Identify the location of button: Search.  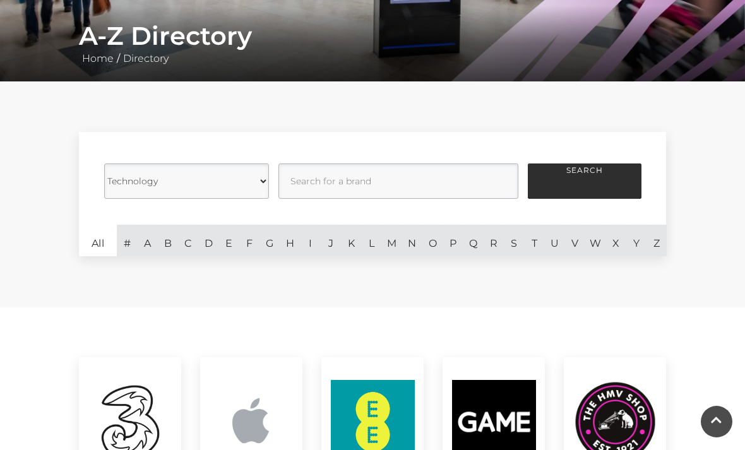
(584, 181).